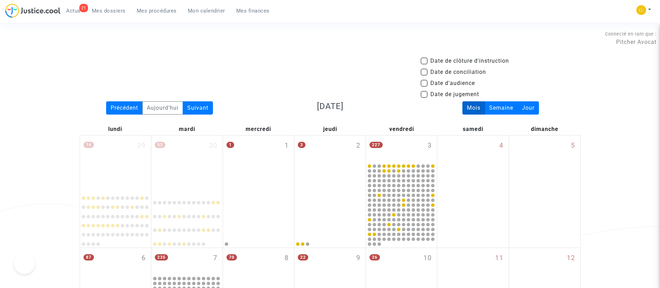  What do you see at coordinates (187, 163) in the screenshot?
I see `div: mardi septembre 30, 53 events, click to expand` at bounding box center [187, 163].